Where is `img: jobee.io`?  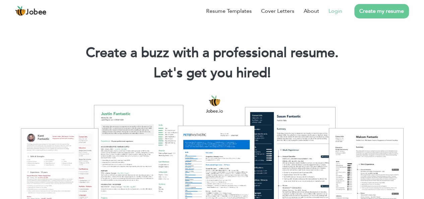
img: jobee.io is located at coordinates (20, 11).